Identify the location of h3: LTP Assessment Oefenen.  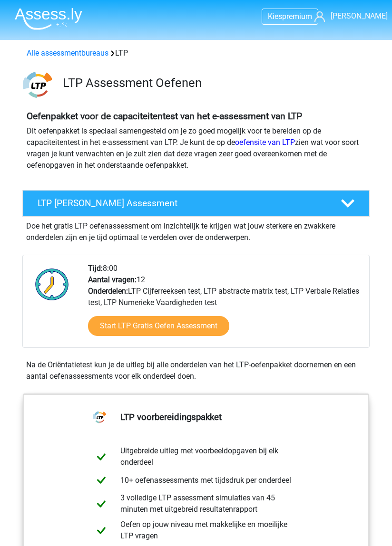
(212, 83).